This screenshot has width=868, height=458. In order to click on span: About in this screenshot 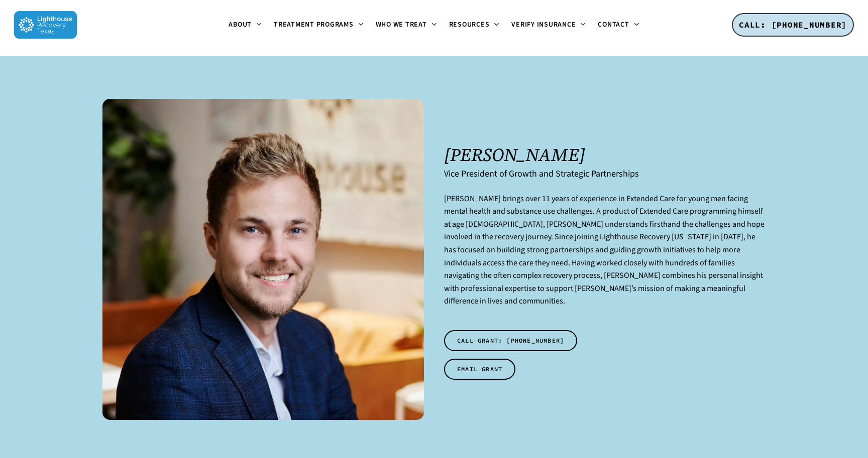, I will do `click(240, 25)`.